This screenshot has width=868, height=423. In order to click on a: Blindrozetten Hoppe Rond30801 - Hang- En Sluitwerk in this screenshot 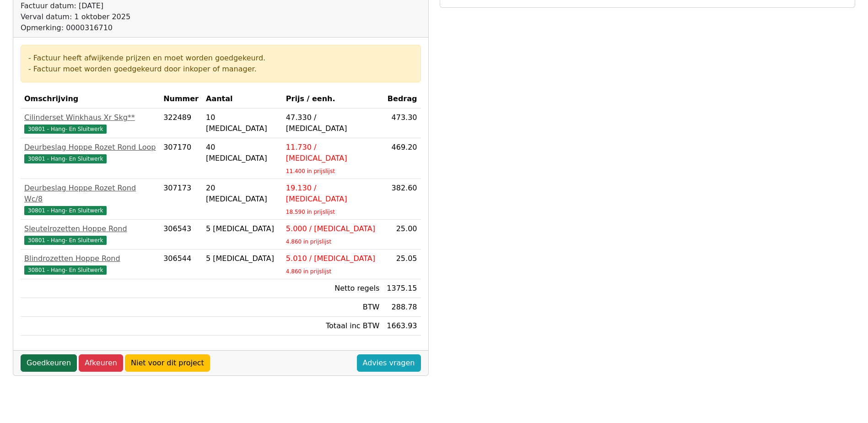, I will do `click(90, 264)`.